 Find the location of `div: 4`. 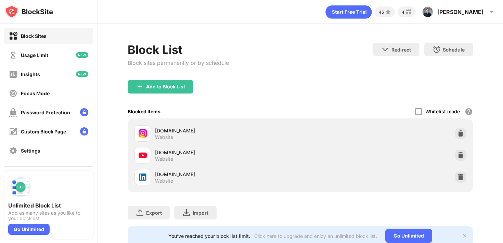

div: 4 is located at coordinates (403, 12).